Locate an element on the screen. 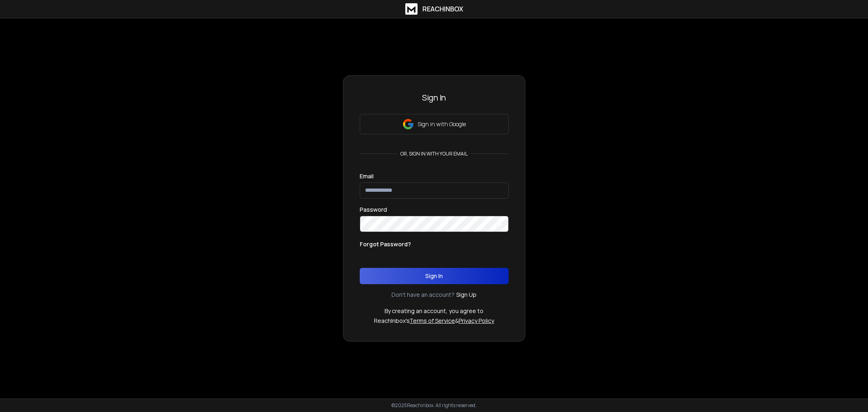 The width and height of the screenshot is (868, 412). h3: Sign In is located at coordinates (434, 98).